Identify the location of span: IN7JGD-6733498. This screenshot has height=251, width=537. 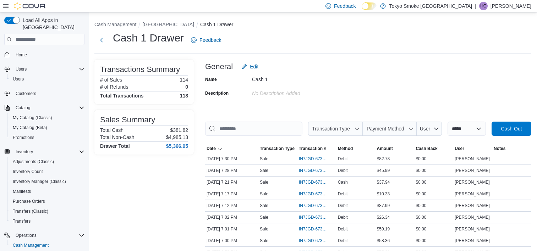
(314, 183).